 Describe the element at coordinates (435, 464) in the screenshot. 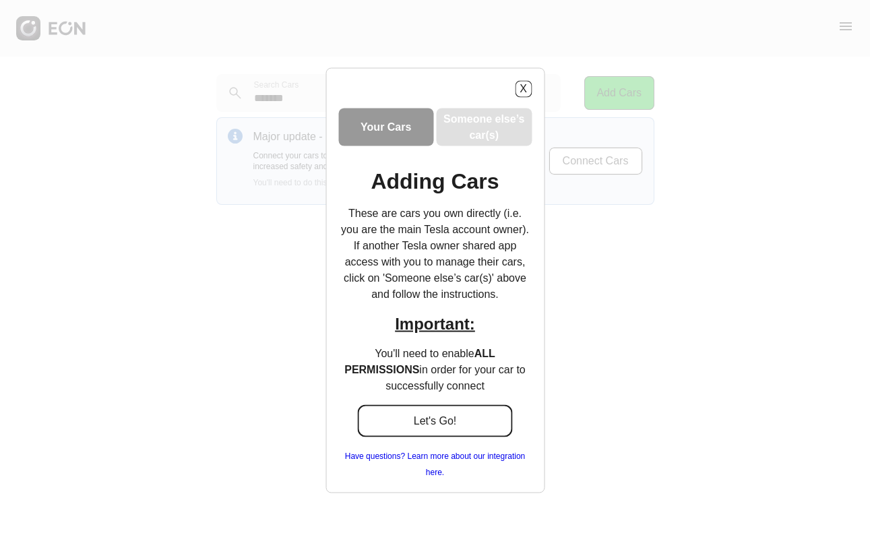

I see `a: Have questions? Learn more about our integration here.` at that location.